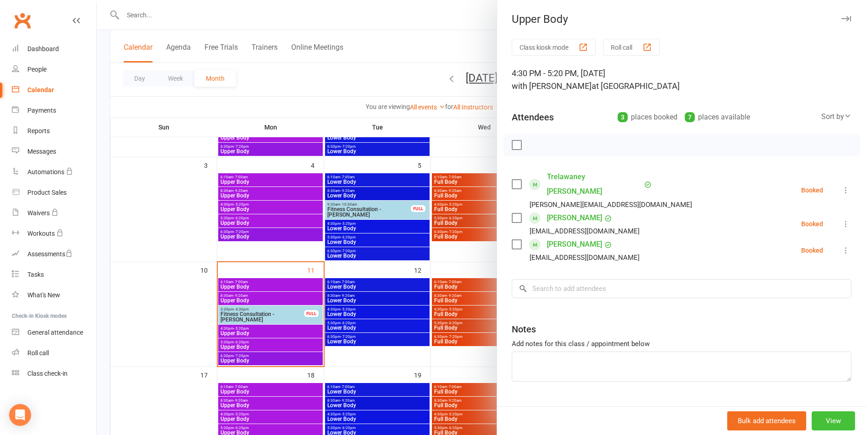 Image resolution: width=866 pixels, height=435 pixels. What do you see at coordinates (54, 254) in the screenshot?
I see `a: Assessments` at bounding box center [54, 254].